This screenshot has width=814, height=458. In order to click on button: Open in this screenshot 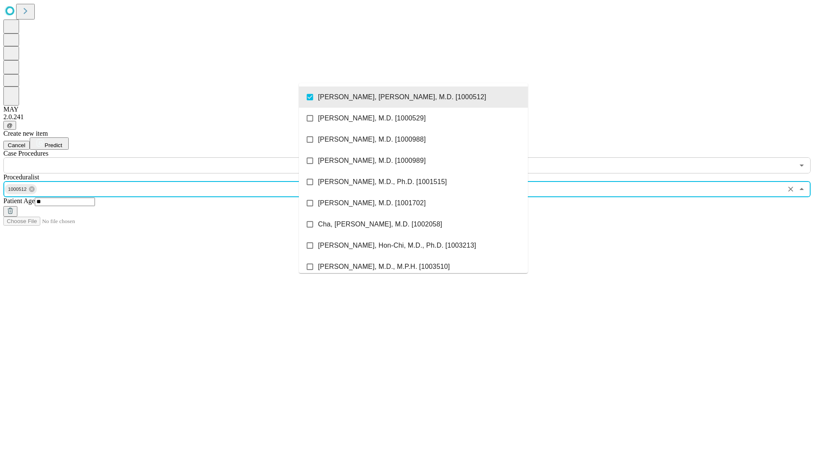, I will do `click(801, 165)`.